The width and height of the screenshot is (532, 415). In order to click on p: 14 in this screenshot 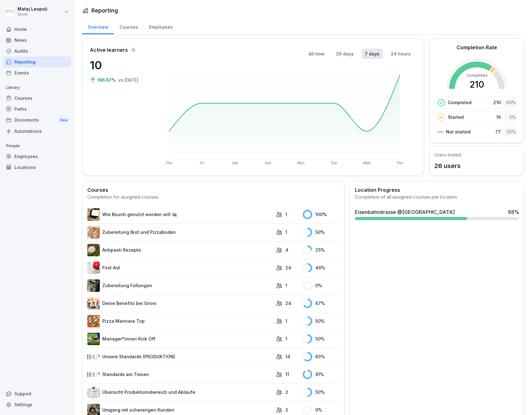, I will do `click(288, 356)`.